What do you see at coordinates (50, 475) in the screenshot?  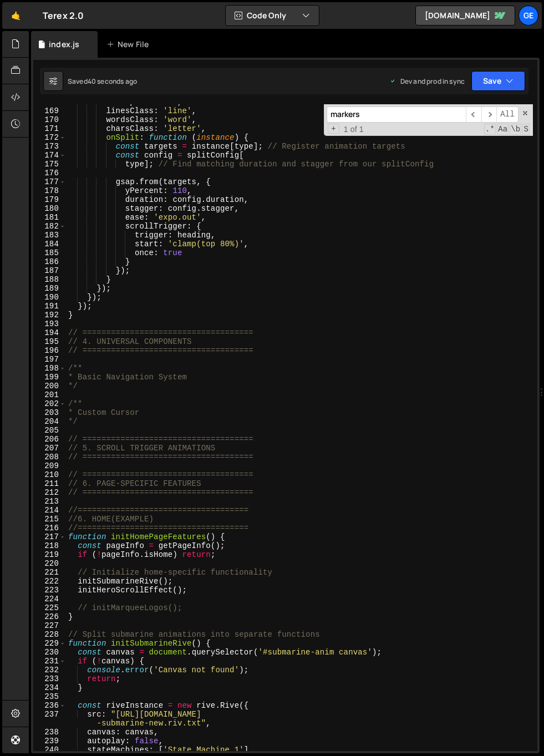 I see `div: 210` at bounding box center [50, 475].